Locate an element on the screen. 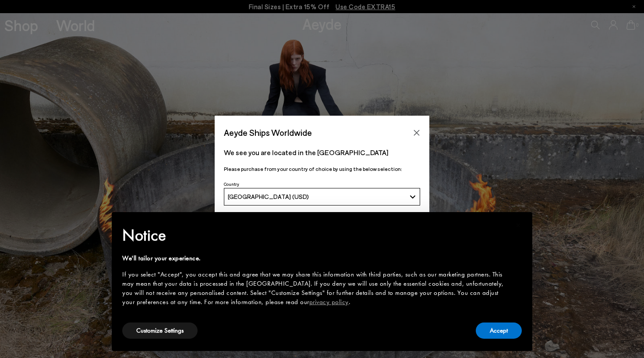 Image resolution: width=644 pixels, height=358 pixels. button: Close is located at coordinates (417, 133).